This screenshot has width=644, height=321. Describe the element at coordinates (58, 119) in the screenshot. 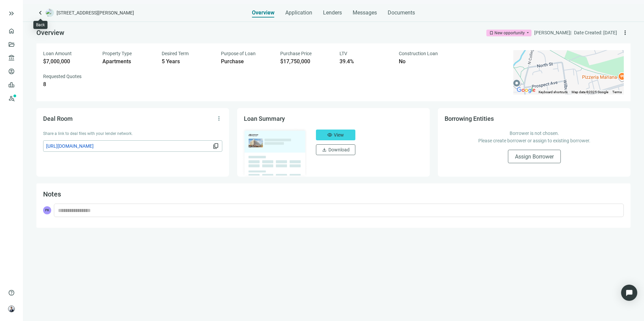

I see `span: Deal Room` at that location.